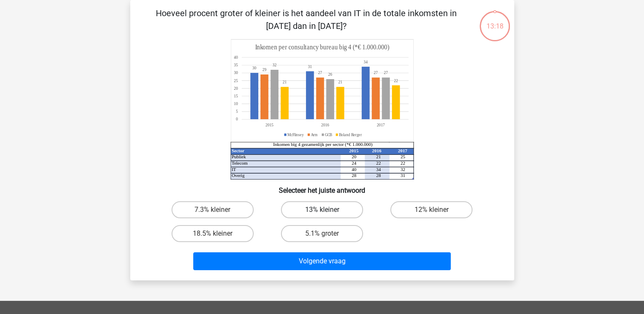  I want to click on label: 13% kleiner, so click(322, 210).